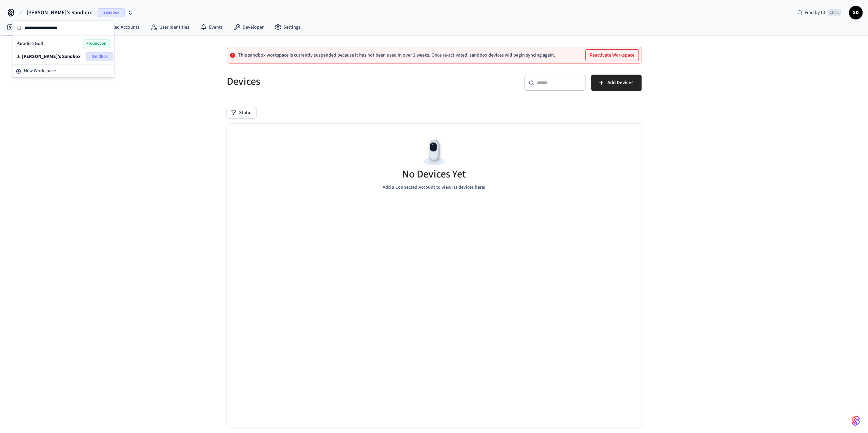  I want to click on button: New Workspace, so click(63, 71).